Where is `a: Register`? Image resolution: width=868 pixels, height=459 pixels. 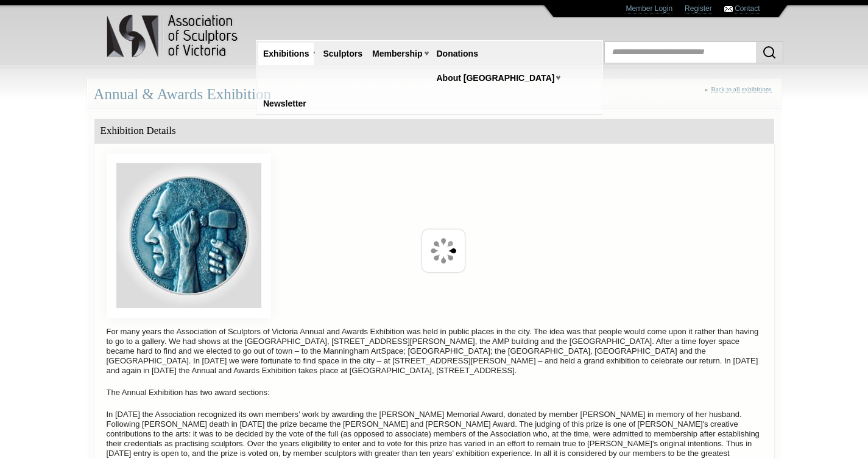 a: Register is located at coordinates (698, 9).